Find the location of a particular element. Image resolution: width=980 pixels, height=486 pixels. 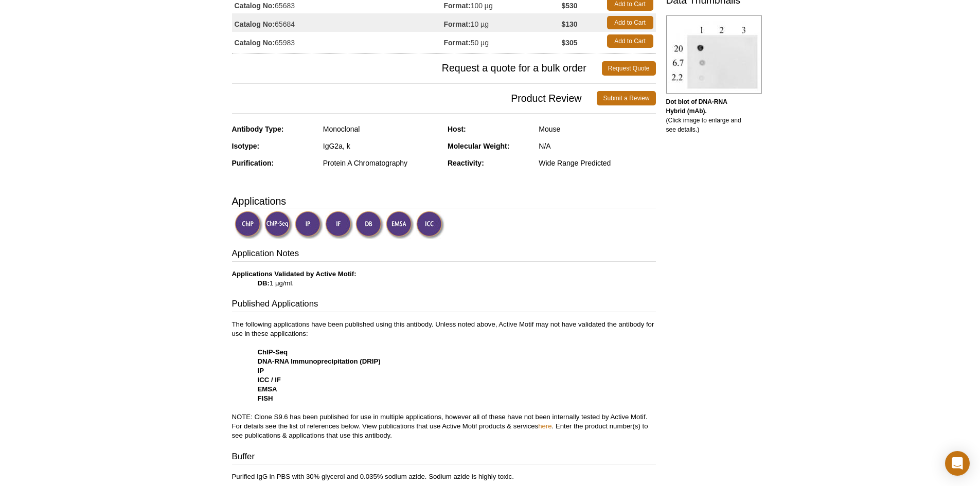

p: The following applications have been published using this antibody. Unless noted above, Active Mo... is located at coordinates (444, 380).